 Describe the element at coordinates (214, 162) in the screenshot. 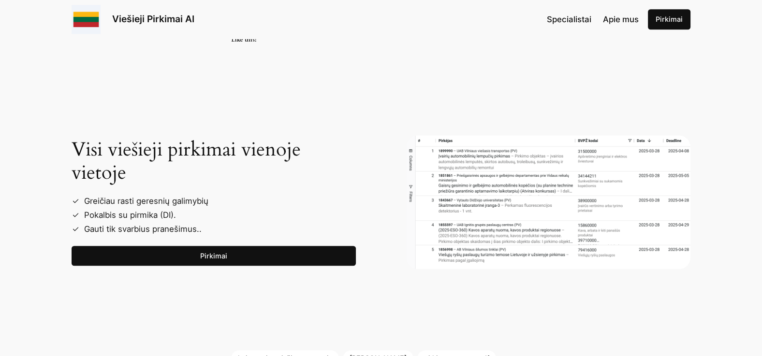

I see `h2: Visi viešieji pirkimai vienoje vietoje` at that location.